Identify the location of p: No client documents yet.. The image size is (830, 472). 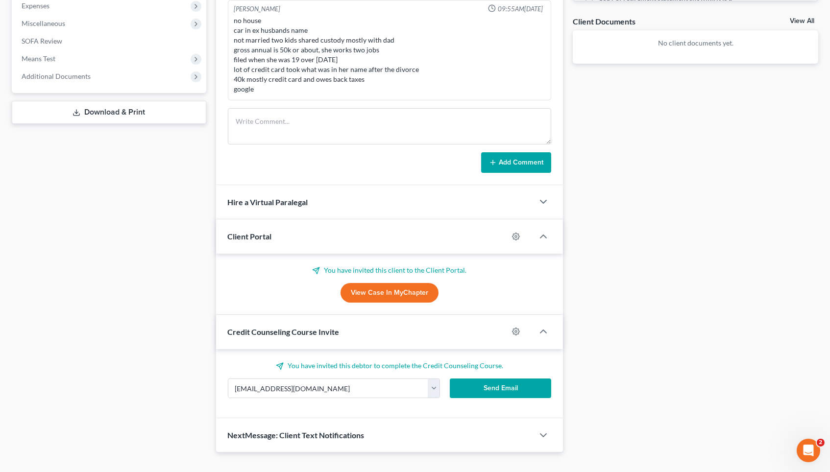
(695, 43).